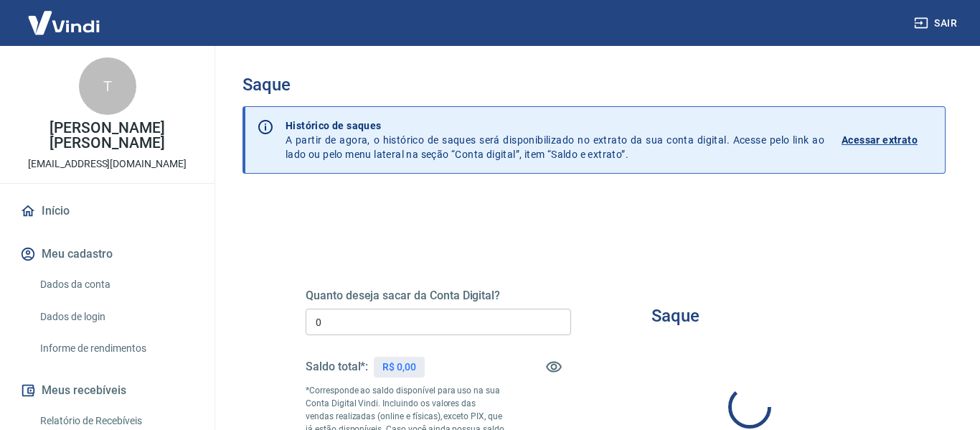  Describe the element at coordinates (107, 391) in the screenshot. I see `button: Meus recebíveis` at that location.